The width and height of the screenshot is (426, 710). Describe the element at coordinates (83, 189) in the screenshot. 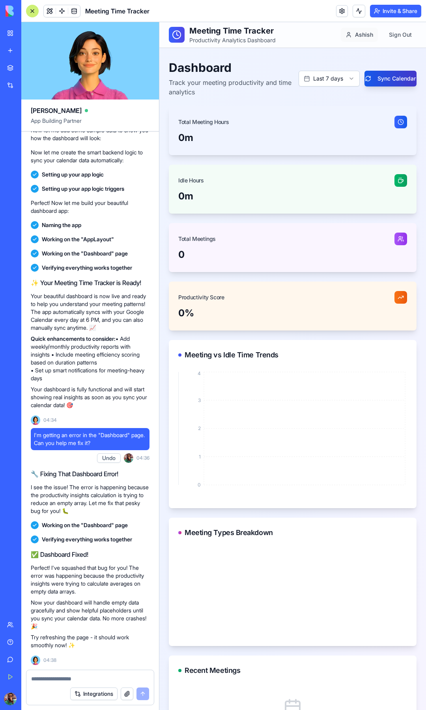

I see `span: Setting up your app logic triggers` at that location.